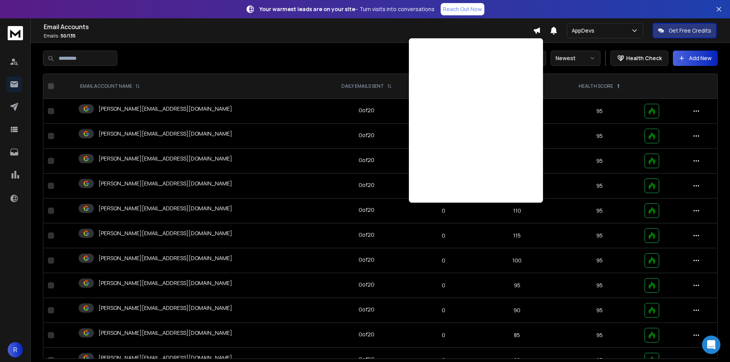 The width and height of the screenshot is (730, 362). What do you see at coordinates (684, 31) in the screenshot?
I see `button: Get Free Credits` at bounding box center [684, 31].